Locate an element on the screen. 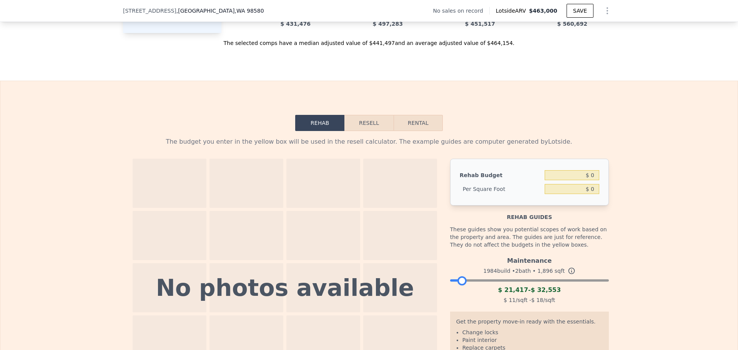 The width and height of the screenshot is (738, 350). div: The budget you enter in the yellow box will be used in the resell calculator. The example guides ... is located at coordinates (369, 142).